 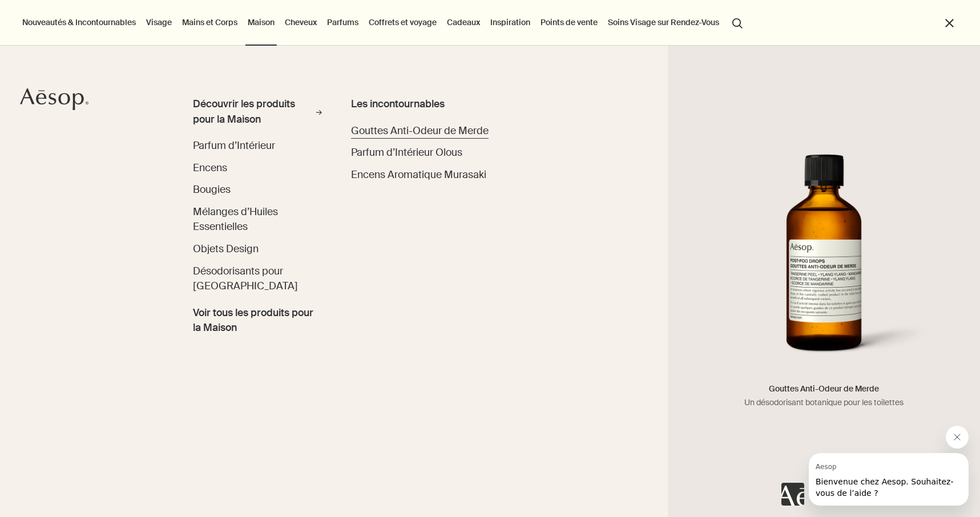 What do you see at coordinates (246, 279) in the screenshot?
I see `span: Désodorisants pour Salle de Bain` at bounding box center [246, 279].